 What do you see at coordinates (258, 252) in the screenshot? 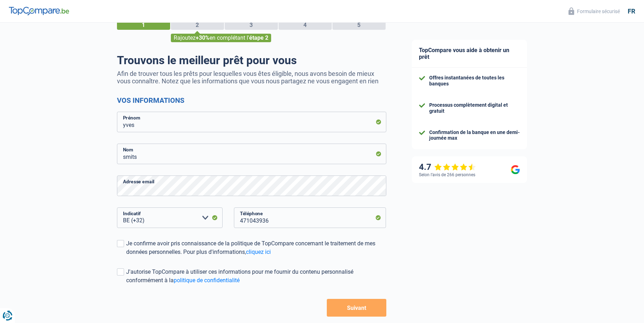
I see `a: cliquez ici` at bounding box center [258, 252].